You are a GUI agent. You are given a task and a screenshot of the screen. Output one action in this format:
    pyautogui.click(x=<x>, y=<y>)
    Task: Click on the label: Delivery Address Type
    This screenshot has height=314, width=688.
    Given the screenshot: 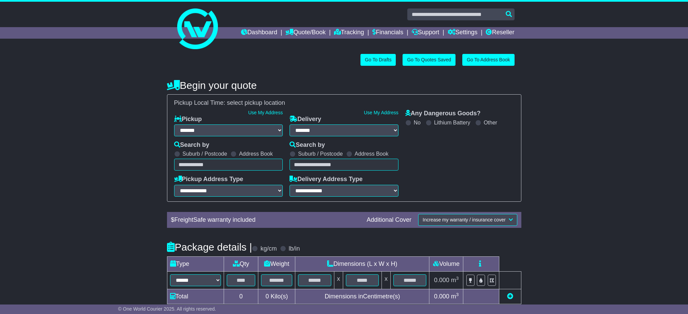 What is the action you would take?
    pyautogui.click(x=326, y=180)
    